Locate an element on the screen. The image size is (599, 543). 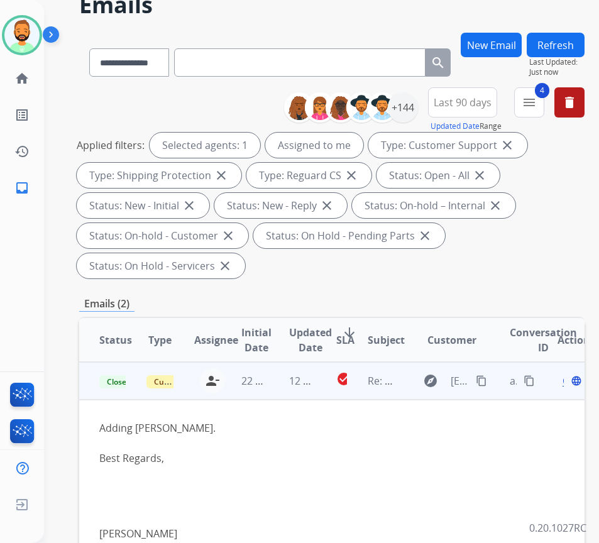
div: Type: Reguard CS is located at coordinates (309, 175).